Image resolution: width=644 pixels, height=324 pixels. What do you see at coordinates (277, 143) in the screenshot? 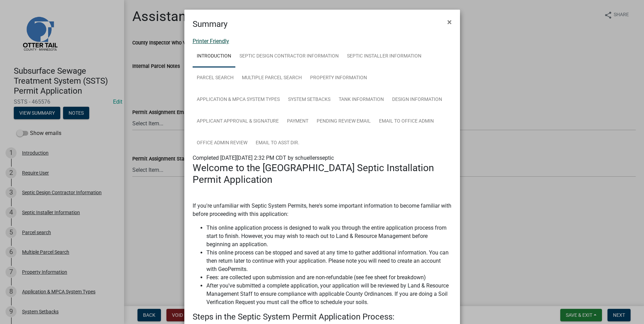
I see `a: Email to Asst Dir.` at bounding box center [277, 143].